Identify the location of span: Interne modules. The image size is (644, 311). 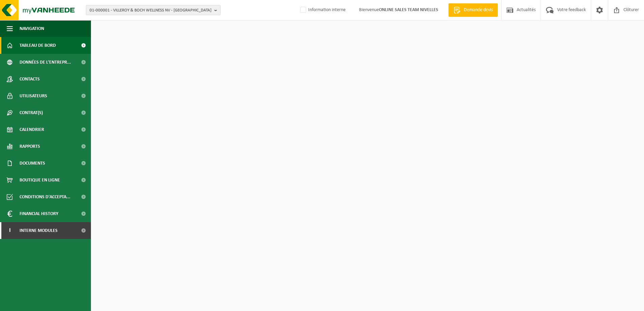
(38, 231).